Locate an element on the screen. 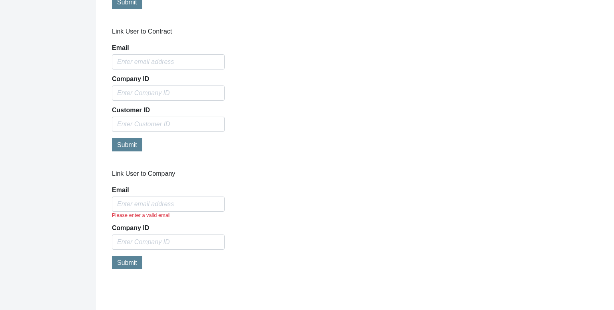 Image resolution: width=614 pixels, height=310 pixels. label: Customer ID is located at coordinates (131, 110).